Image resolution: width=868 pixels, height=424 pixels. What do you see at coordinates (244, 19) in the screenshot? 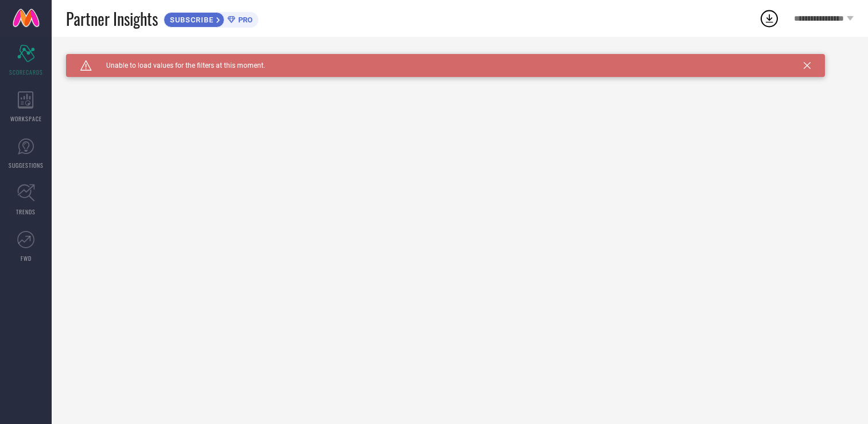
I see `span: PRO` at bounding box center [244, 19].